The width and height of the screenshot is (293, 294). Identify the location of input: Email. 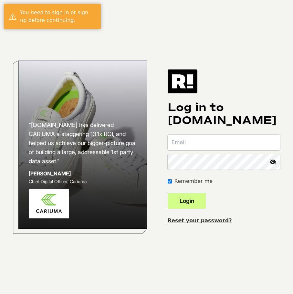
(224, 142).